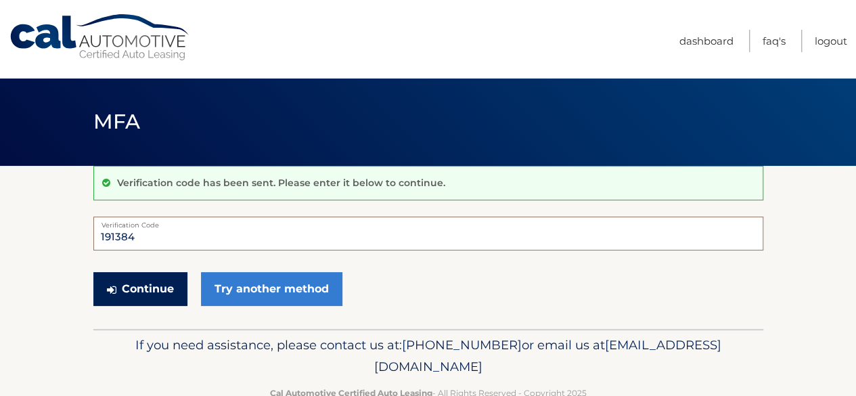  What do you see at coordinates (271, 289) in the screenshot?
I see `a: Try another method` at bounding box center [271, 289].